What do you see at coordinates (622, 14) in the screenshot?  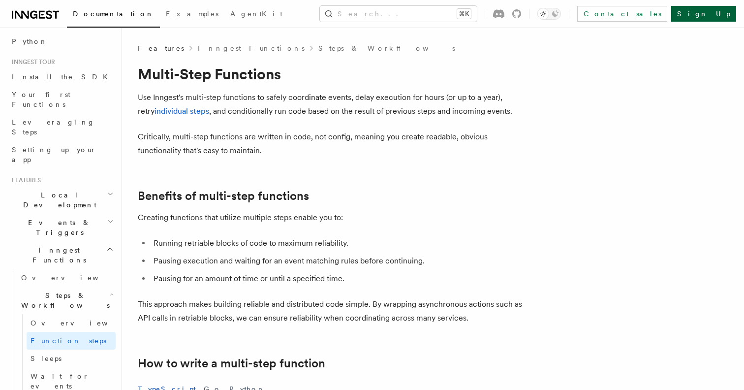 I see `a: Contact sales` at bounding box center [622, 14].